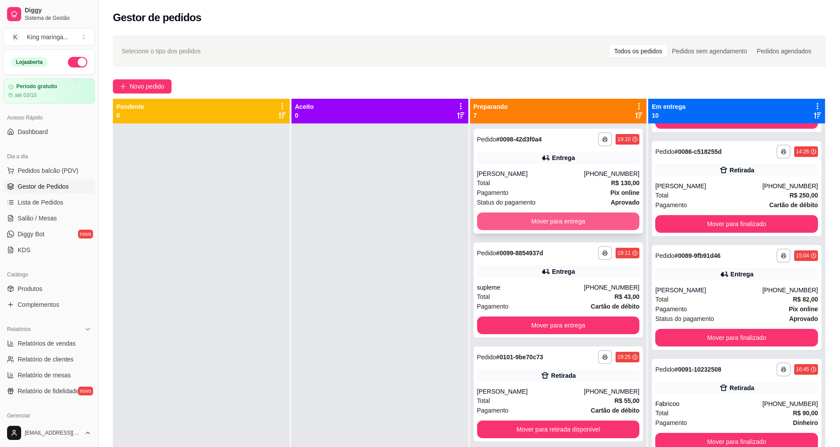 The width and height of the screenshot is (840, 447). I want to click on button: Select a team, so click(49, 37).